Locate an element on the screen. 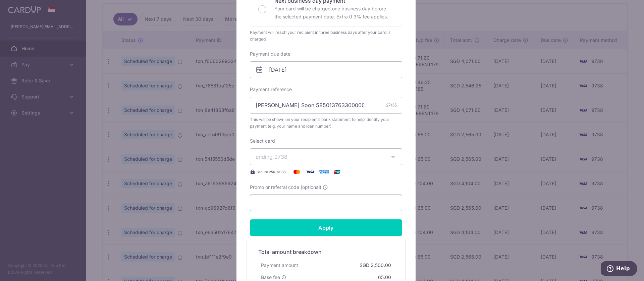  label: Payment reference is located at coordinates (271, 90).